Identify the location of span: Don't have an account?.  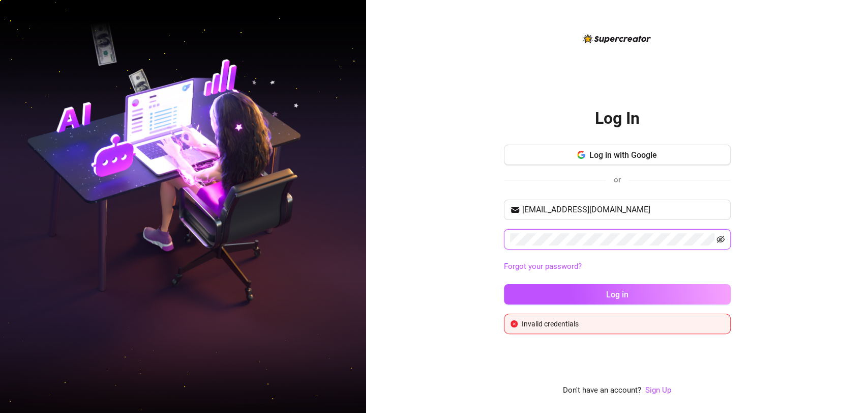
(602, 390).